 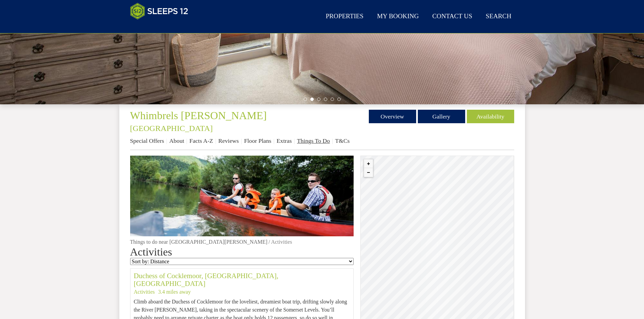 I want to click on a: Gallery, so click(x=441, y=116).